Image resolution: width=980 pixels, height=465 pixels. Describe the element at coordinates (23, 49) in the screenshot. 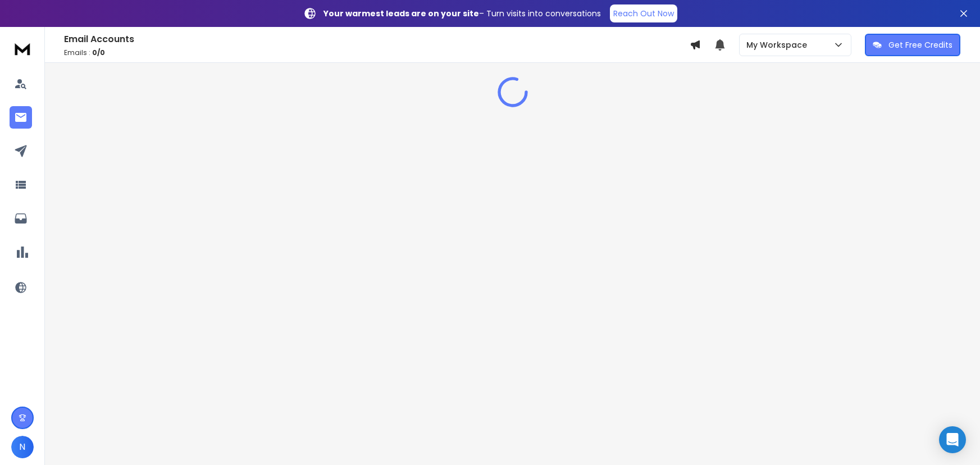

I see `img: logo` at that location.